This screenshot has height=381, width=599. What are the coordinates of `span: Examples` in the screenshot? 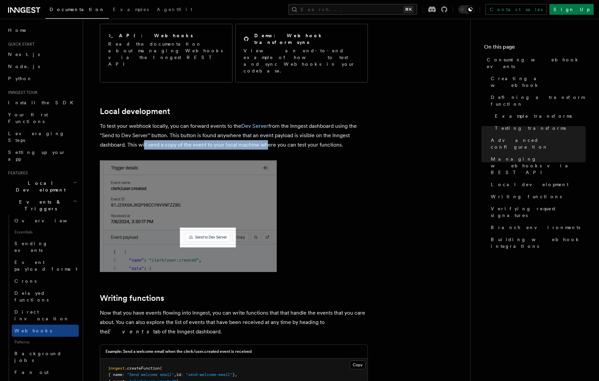 It's located at (131, 9).